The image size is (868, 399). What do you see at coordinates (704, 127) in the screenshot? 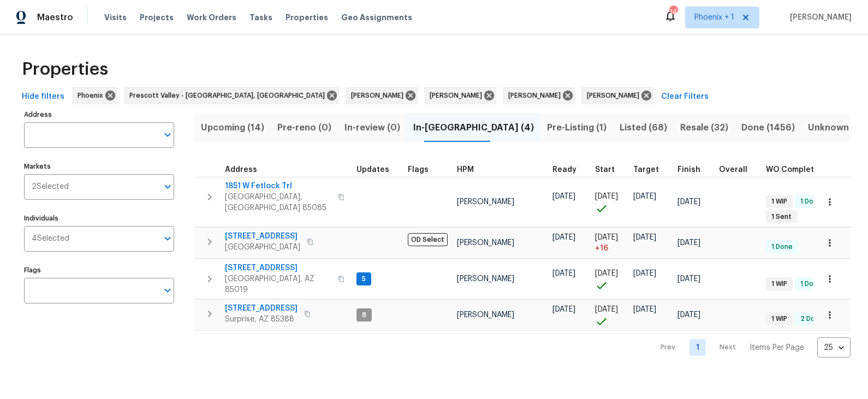
I see `span: Resale (32)` at bounding box center [704, 127].